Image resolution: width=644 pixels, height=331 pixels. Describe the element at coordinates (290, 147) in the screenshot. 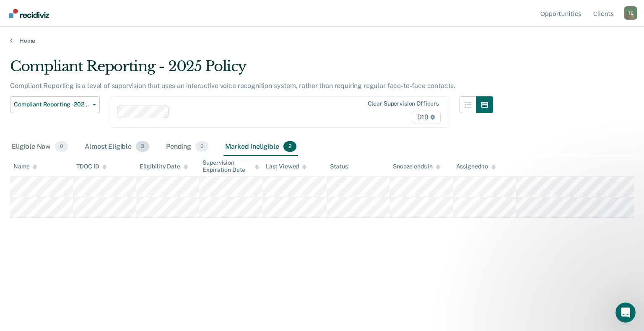

I see `span: 2` at that location.